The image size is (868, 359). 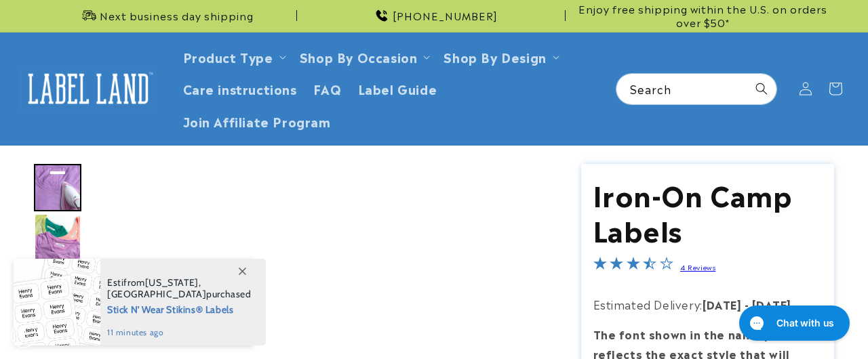 What do you see at coordinates (500, 56) in the screenshot?
I see `summary: Shop By Design` at bounding box center [500, 56].